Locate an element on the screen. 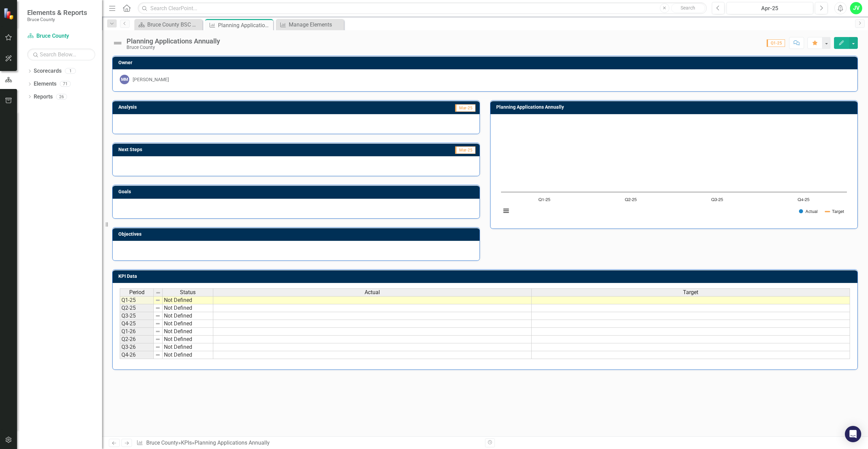 This screenshot has height=449, width=868. td: Q1-25 is located at coordinates (136, 301).